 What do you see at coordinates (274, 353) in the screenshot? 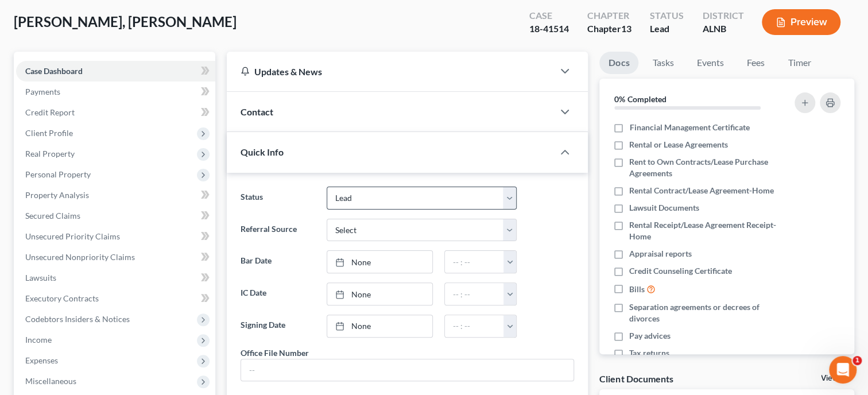
I see `div: Office File Number` at bounding box center [274, 353].